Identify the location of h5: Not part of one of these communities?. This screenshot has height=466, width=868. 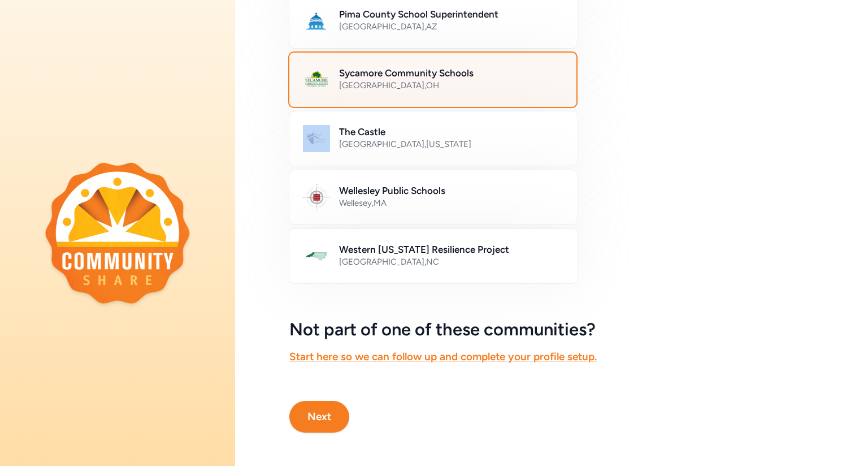
(551, 330).